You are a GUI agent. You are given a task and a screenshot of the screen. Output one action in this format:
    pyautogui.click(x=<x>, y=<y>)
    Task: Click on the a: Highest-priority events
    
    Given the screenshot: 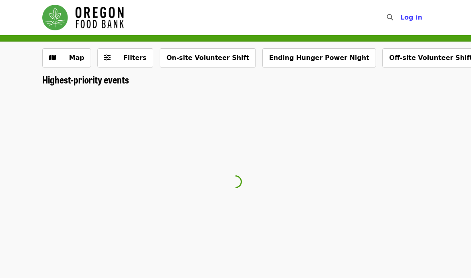 What is the action you would take?
    pyautogui.click(x=85, y=79)
    